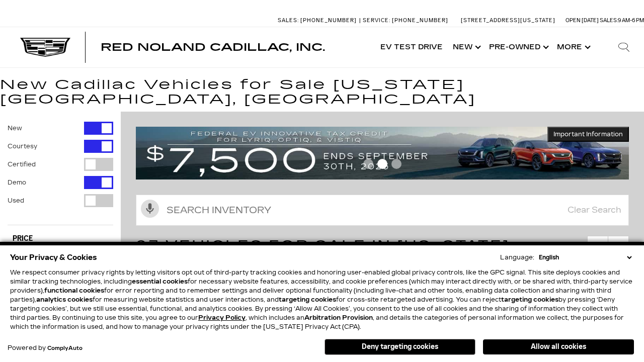  Describe the element at coordinates (22, 147) in the screenshot. I see `label: Courtesy` at that location.